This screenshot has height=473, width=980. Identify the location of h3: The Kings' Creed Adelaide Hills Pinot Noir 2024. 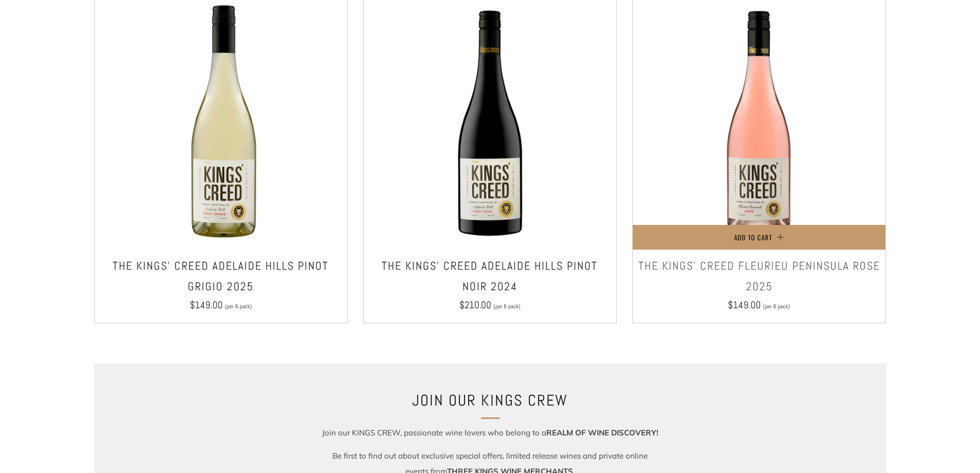
(490, 275).